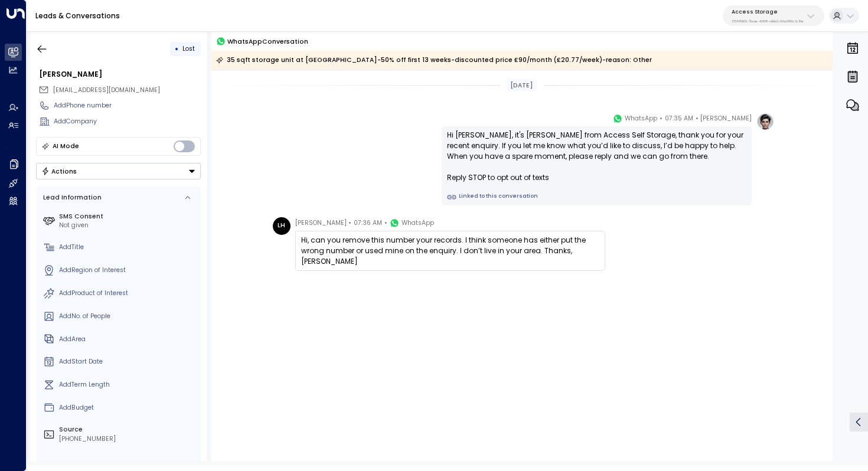 This screenshot has width=868, height=471. What do you see at coordinates (59, 172) in the screenshot?
I see `div: Actions` at bounding box center [59, 172].